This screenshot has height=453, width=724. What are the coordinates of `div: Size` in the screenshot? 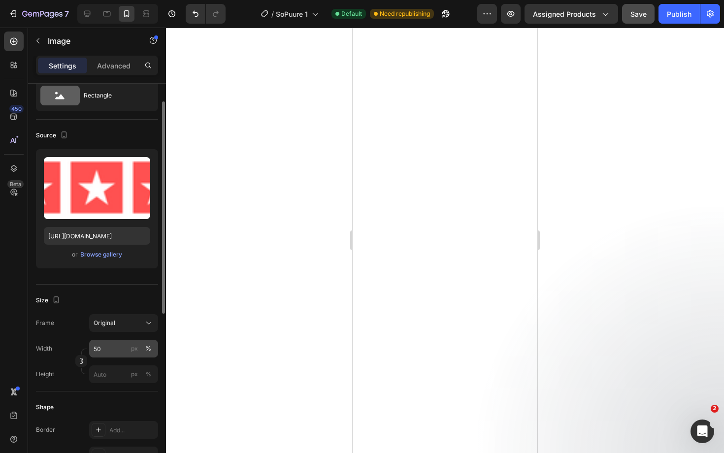 It's located at (49, 301).